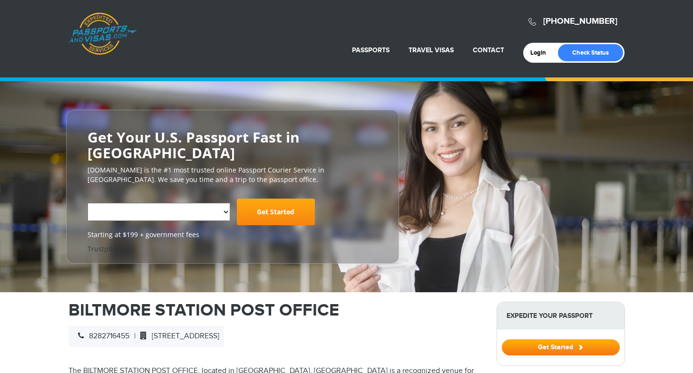 The height and width of the screenshot is (373, 693). Describe the element at coordinates (431, 50) in the screenshot. I see `a: Travel Visas` at that location.